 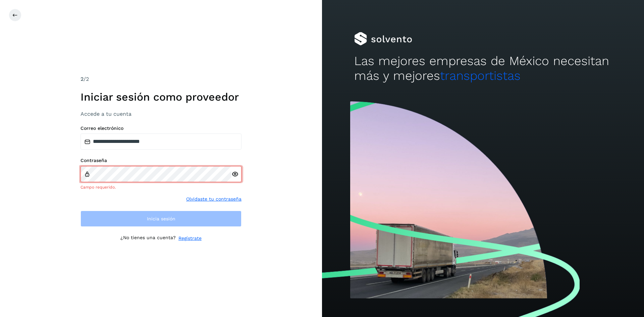 I want to click on span: transportistas, so click(x=480, y=76).